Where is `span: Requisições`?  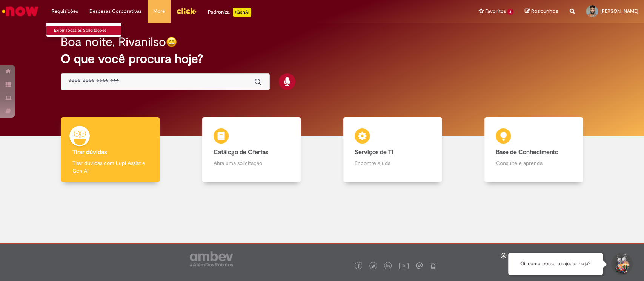
span: Requisições is located at coordinates (65, 11).